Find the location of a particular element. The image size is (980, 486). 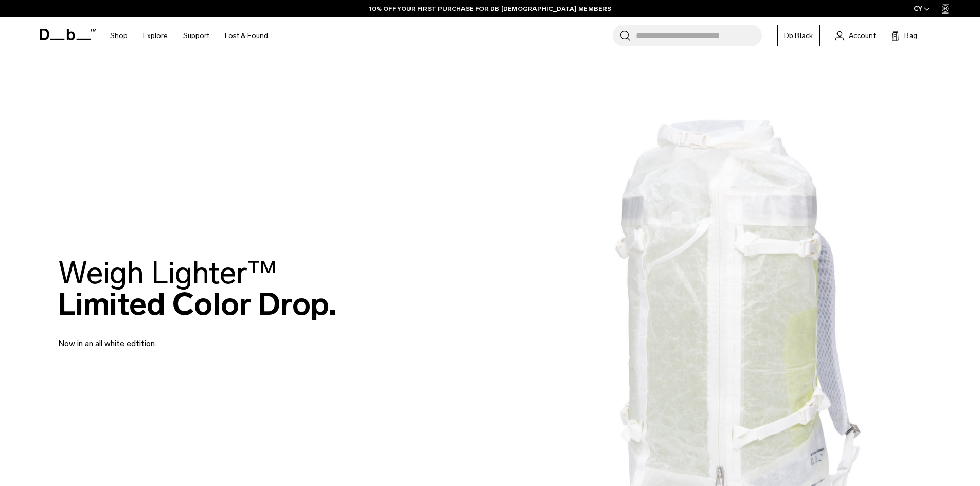

h2: Limited Color Drop. is located at coordinates (197, 288).